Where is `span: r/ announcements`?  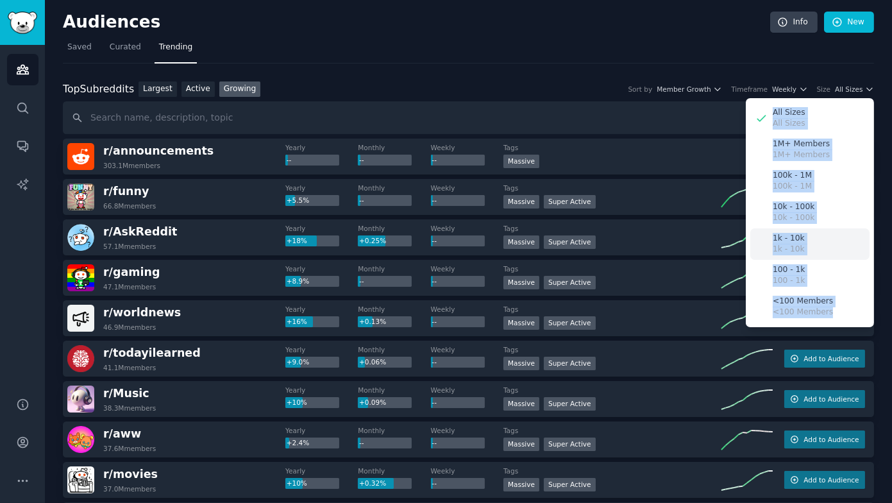
span: r/ announcements is located at coordinates (158, 151).